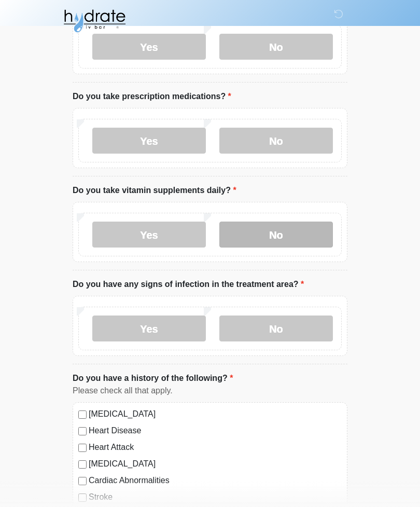 The width and height of the screenshot is (420, 507). Describe the element at coordinates (215, 480) in the screenshot. I see `label: Cardiac Abnormalities` at that location.